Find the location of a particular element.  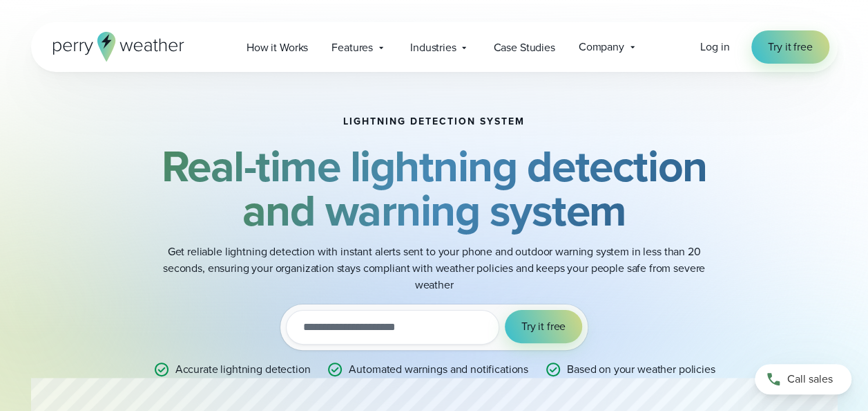

a: Case Studies is located at coordinates (524, 47).